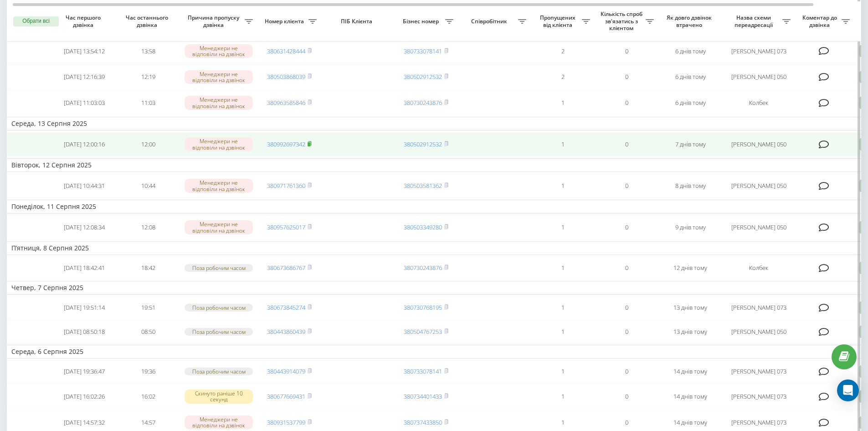 The image size is (868, 431). What do you see at coordinates (148, 76) in the screenshot?
I see `td: 12:19` at bounding box center [148, 76].